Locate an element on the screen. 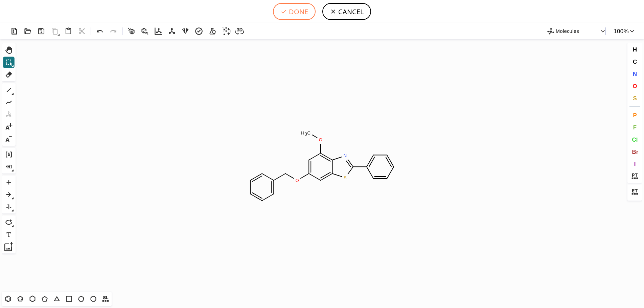 The width and height of the screenshot is (644, 308). button: Paste (Ctrl+V) is located at coordinates (68, 31).